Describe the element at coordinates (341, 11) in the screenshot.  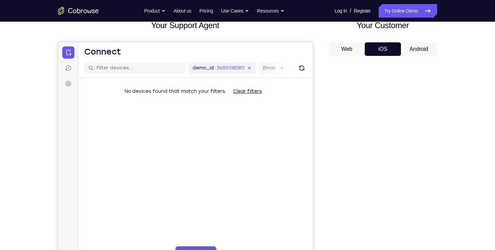
I see `a: Log In` at that location.